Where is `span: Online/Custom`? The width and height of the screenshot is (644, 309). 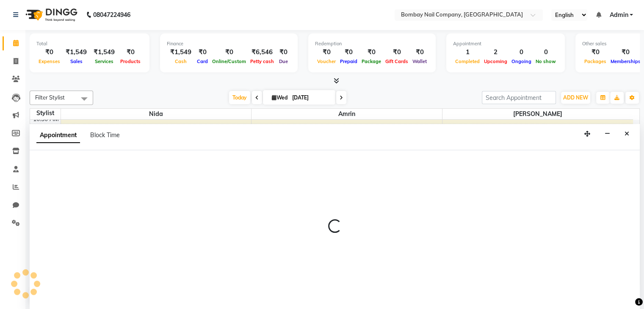
span: Online/Custom is located at coordinates (229, 61).